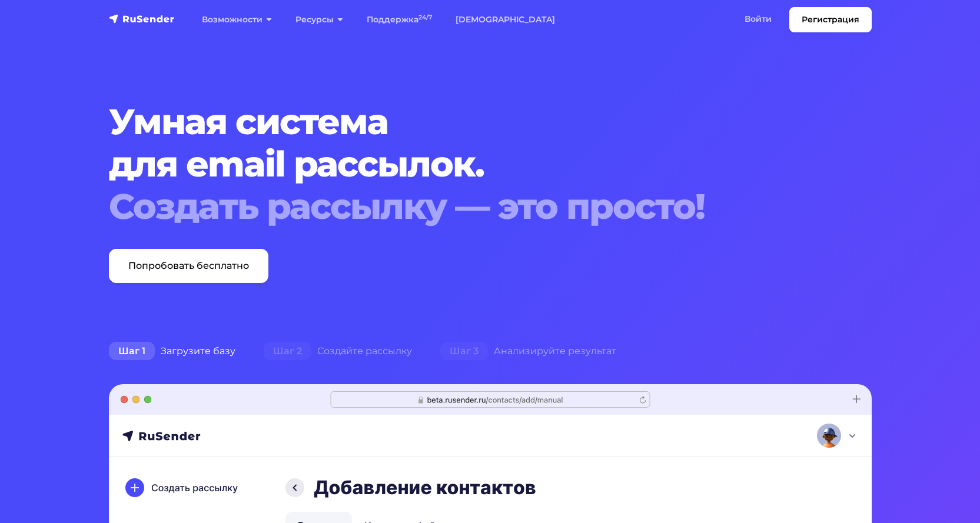 Image resolution: width=980 pixels, height=523 pixels. What do you see at coordinates (237, 19) in the screenshot?
I see `a: Возможности` at bounding box center [237, 19].